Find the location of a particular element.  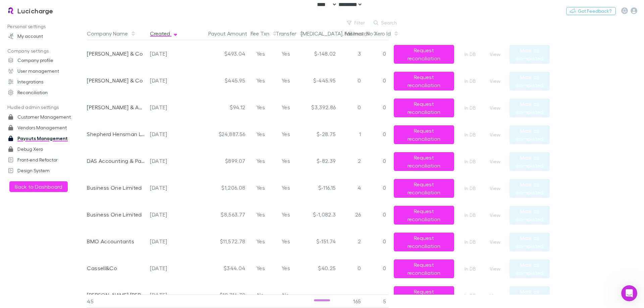

button: Gif picker is located at coordinates (34, 222).